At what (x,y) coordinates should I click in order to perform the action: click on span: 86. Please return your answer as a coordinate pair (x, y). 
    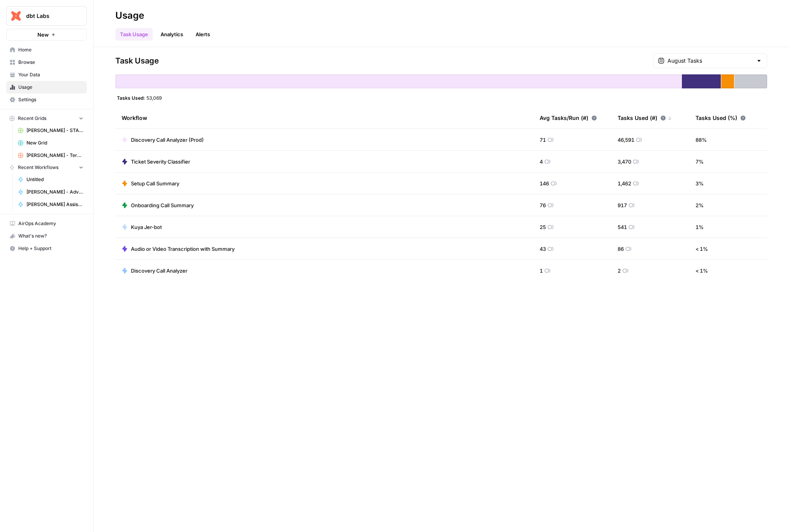
    Looking at the image, I should click on (621, 249).